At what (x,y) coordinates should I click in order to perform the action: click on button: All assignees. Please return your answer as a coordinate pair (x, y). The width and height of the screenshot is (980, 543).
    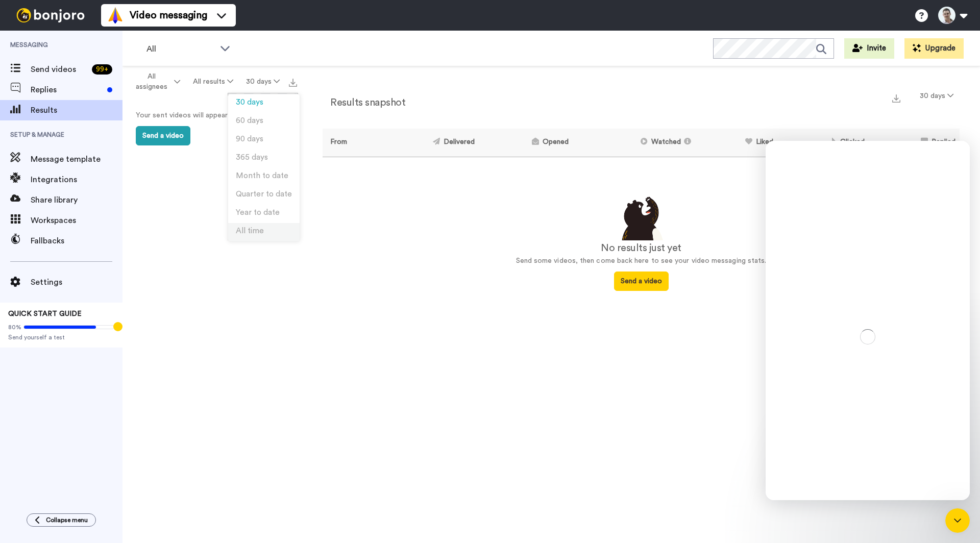
    Looking at the image, I should click on (156, 82).